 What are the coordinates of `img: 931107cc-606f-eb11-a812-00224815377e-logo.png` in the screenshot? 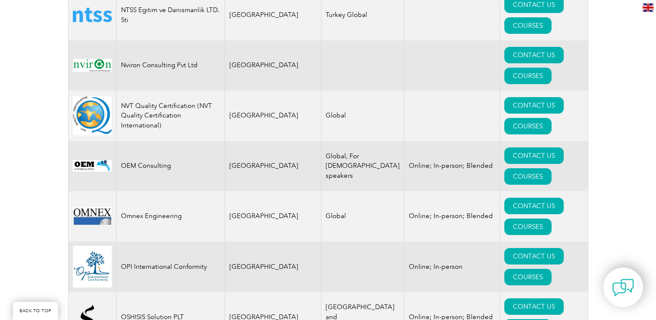 It's located at (92, 166).